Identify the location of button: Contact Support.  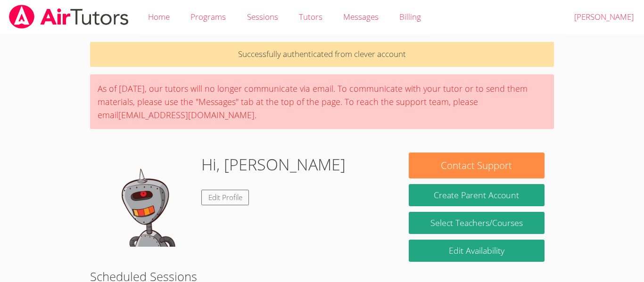
(477, 165).